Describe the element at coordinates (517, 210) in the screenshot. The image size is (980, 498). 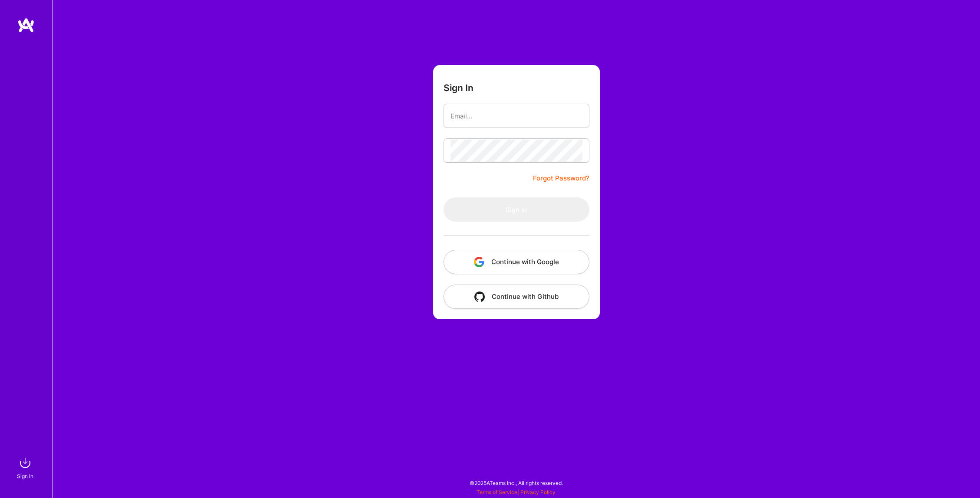
I see `button: Sign In` at that location.